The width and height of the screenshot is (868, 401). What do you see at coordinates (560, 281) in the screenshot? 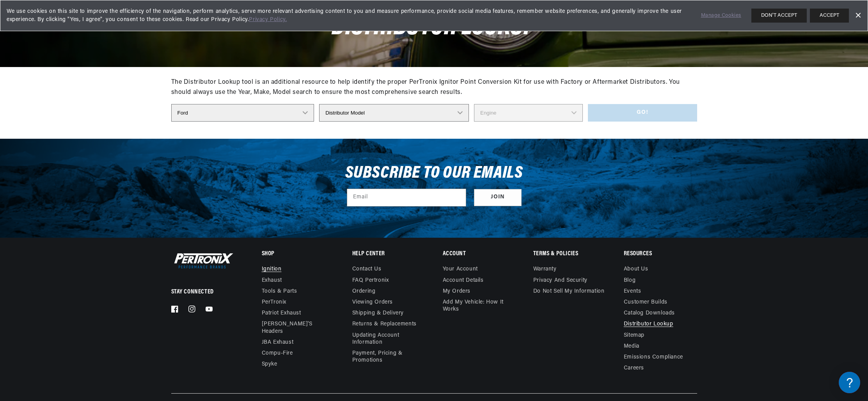
I see `a: Privacy and Security` at bounding box center [560, 281].